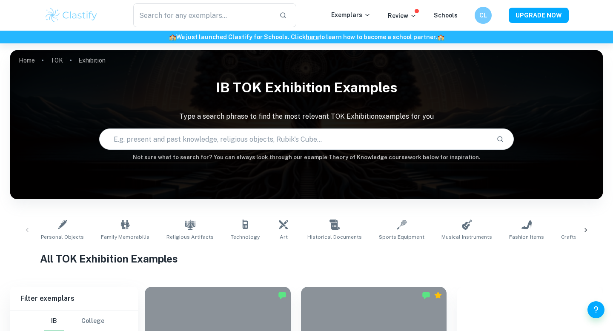  What do you see at coordinates (306, 157) in the screenshot?
I see `h6: Not sure what to search for? You can always look through our example Theory of Knowledge coursewo...` at bounding box center [306, 157].